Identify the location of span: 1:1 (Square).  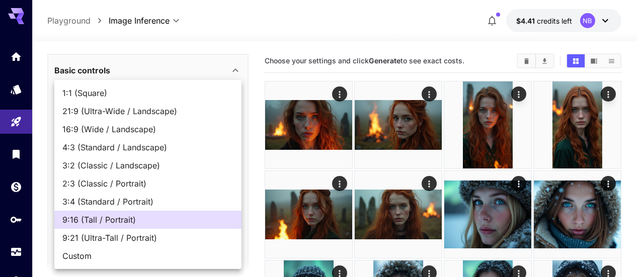
(148, 93).